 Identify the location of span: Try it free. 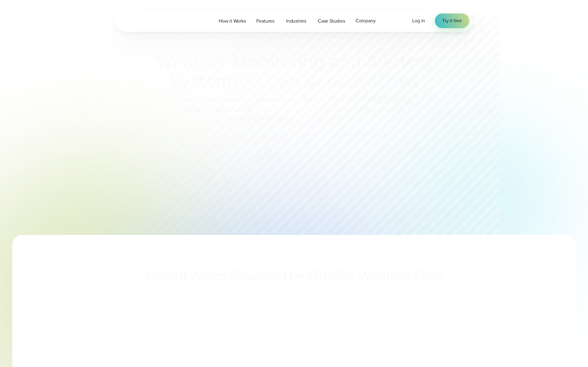
(452, 21).